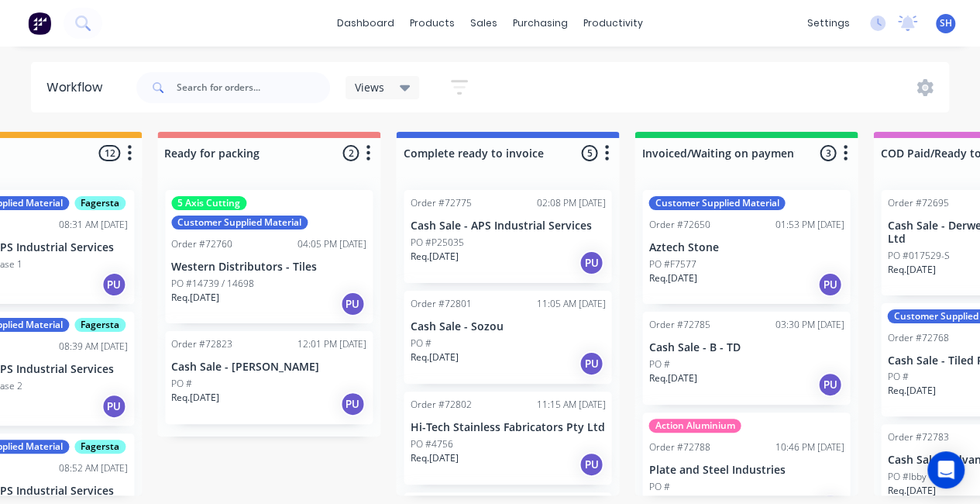 The width and height of the screenshot is (980, 504). What do you see at coordinates (946, 24) in the screenshot?
I see `span: SH` at bounding box center [946, 24].